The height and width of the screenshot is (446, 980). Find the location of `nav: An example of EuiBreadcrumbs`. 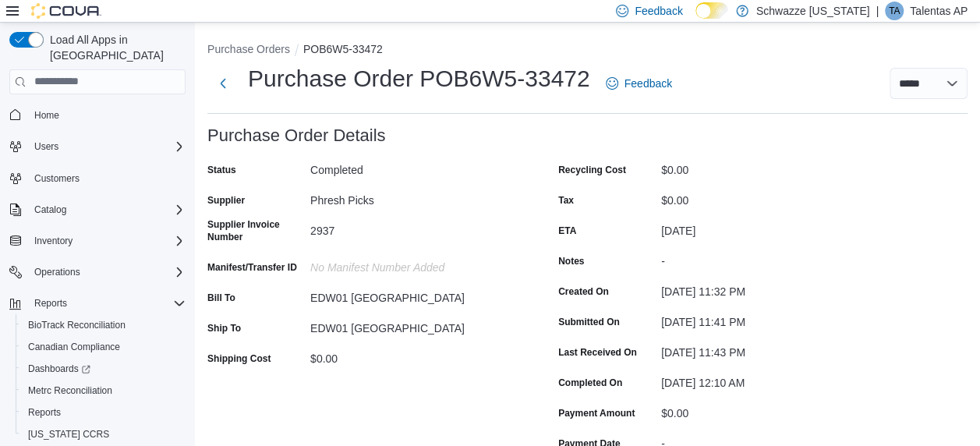

nav: An example of EuiBreadcrumbs is located at coordinates (587, 51).